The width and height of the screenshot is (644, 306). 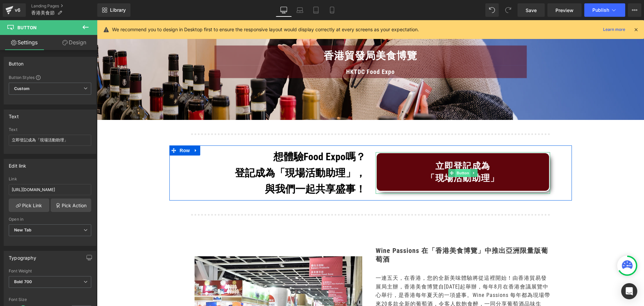 I want to click on a: Laptop, so click(x=300, y=10).